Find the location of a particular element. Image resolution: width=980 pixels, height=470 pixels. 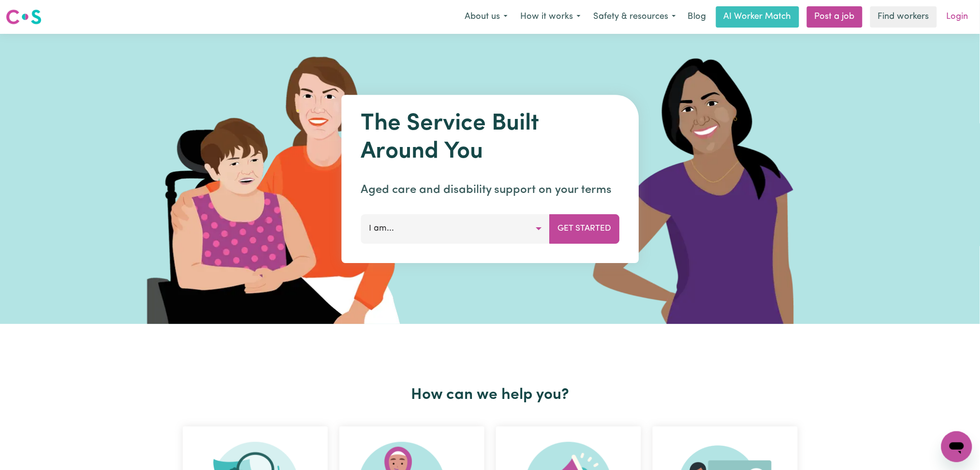

button: Get Started is located at coordinates (585, 229).